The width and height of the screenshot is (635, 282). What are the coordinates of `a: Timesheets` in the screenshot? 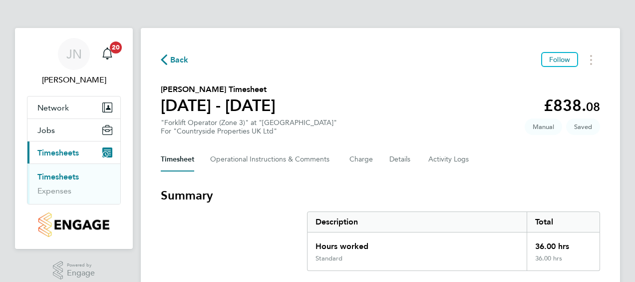 It's located at (58, 176).